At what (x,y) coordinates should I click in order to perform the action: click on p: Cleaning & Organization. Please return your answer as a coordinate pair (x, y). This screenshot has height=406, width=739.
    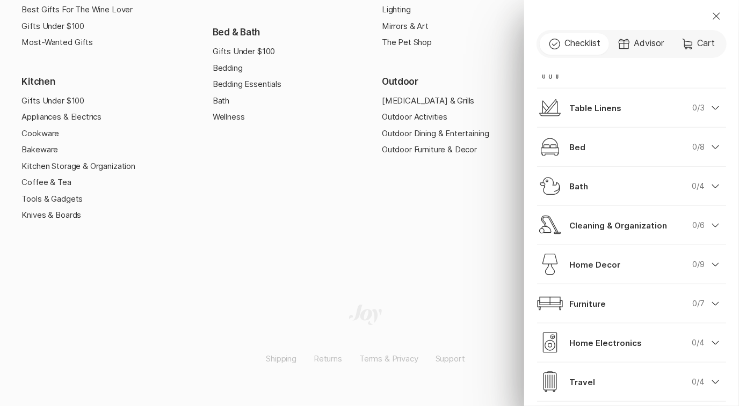
    Looking at the image, I should click on (618, 225).